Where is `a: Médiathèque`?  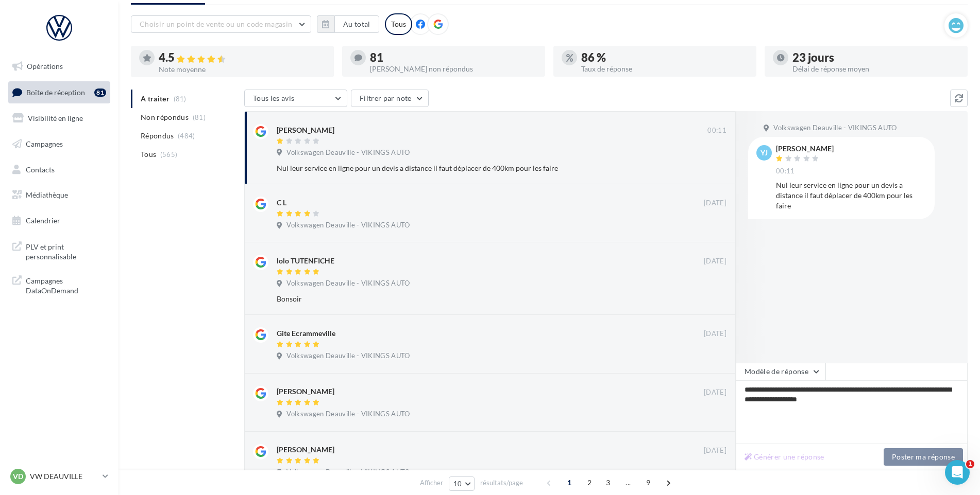
a: Médiathèque is located at coordinates (59, 195).